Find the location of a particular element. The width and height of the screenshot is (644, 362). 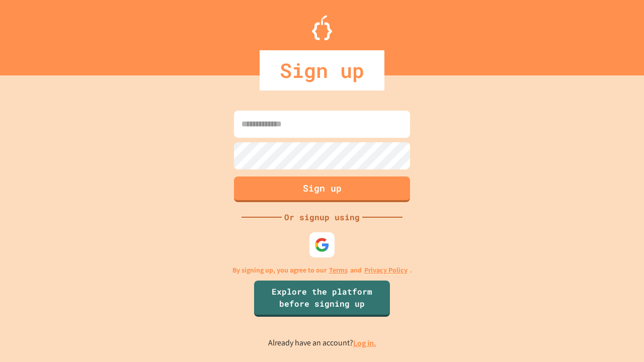

div: Sign up is located at coordinates (322, 71).